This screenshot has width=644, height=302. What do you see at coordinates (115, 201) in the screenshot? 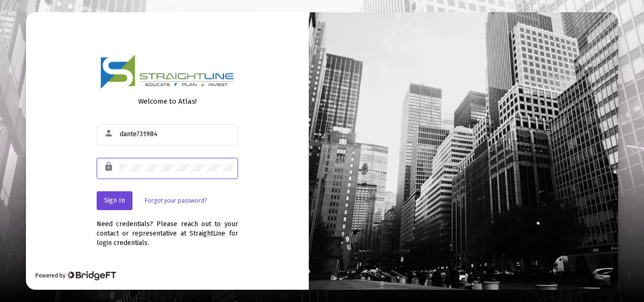
I see `button: Sign In` at bounding box center [115, 201].